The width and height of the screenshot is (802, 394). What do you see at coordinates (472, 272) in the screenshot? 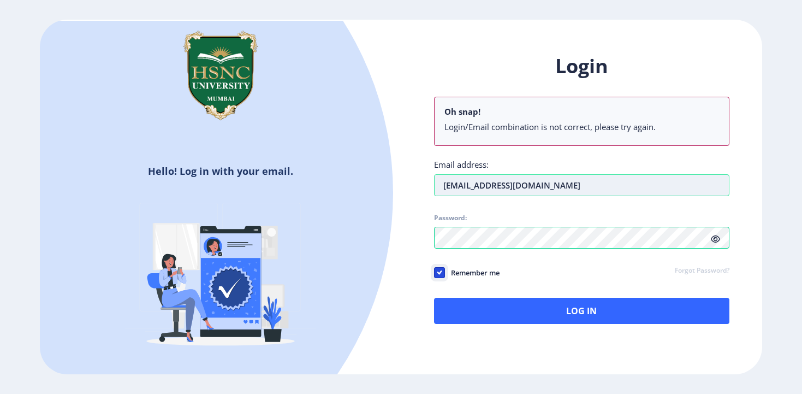
I see `span: Remember me` at bounding box center [472, 272].